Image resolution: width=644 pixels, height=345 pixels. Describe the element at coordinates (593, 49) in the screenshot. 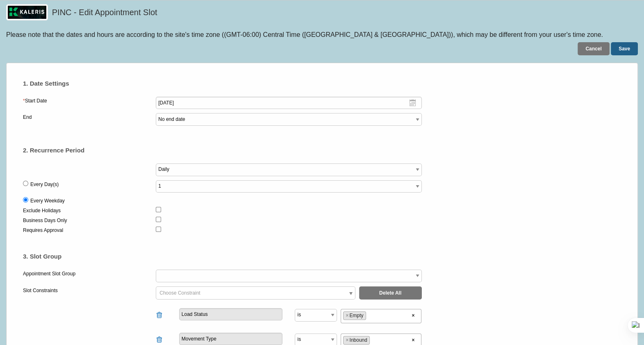

I see `a: Cancel` at that location.